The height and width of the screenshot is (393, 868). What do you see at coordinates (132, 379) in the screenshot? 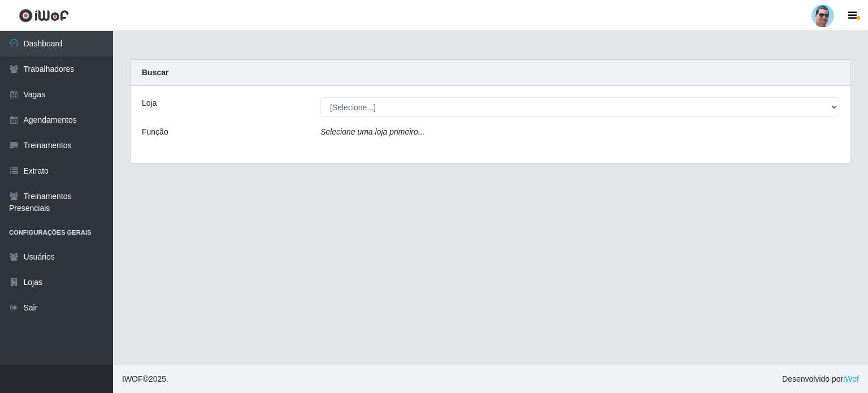
I see `span: IWOF` at bounding box center [132, 379].